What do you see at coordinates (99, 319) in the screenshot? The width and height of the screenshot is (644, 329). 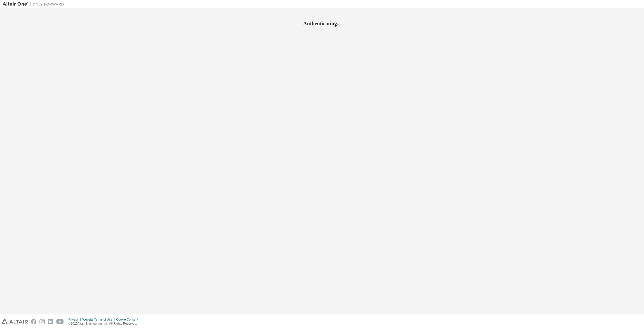 I see `div: Website Terms of Use` at bounding box center [99, 319].